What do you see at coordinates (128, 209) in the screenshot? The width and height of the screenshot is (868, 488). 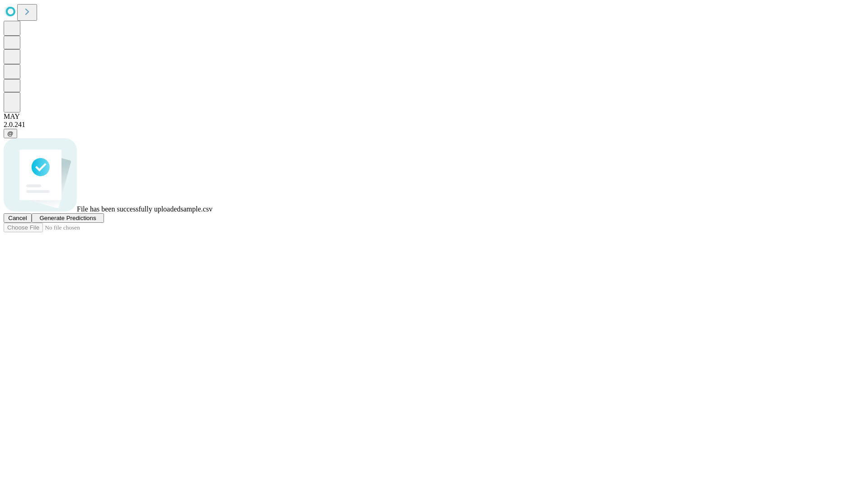 I see `span: File has been successfully uploaded` at bounding box center [128, 209].